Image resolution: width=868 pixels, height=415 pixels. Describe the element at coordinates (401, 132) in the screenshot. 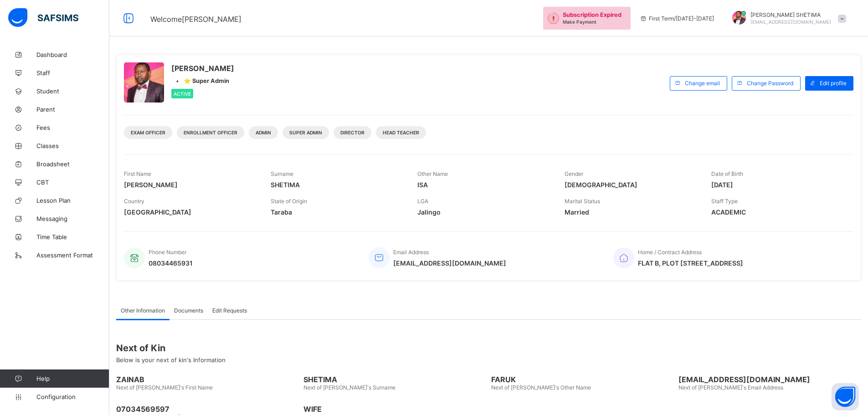

I see `span: Head Teacher` at that location.